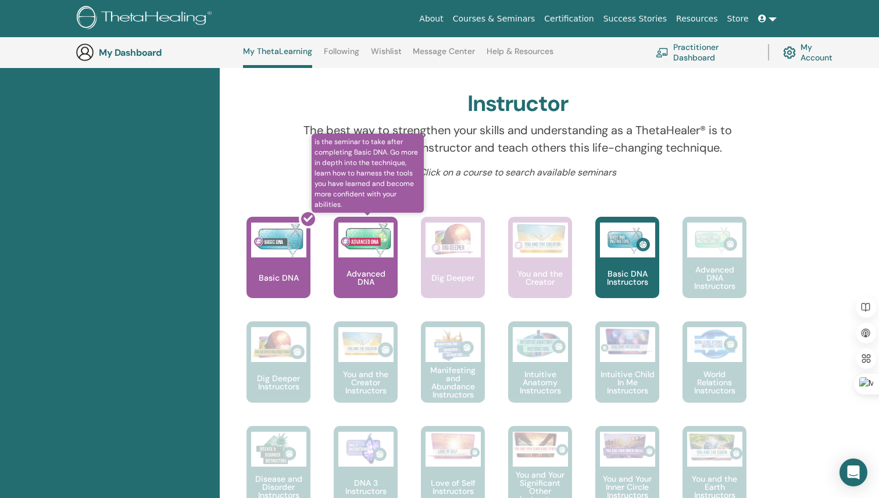 This screenshot has width=879, height=498. What do you see at coordinates (453, 487) in the screenshot?
I see `p: Love of Self Instructors` at bounding box center [453, 487].